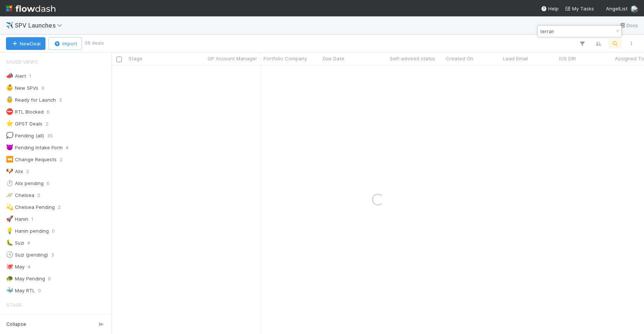  Describe the element at coordinates (568, 59) in the screenshot. I see `span: IOS DRI` at that location.